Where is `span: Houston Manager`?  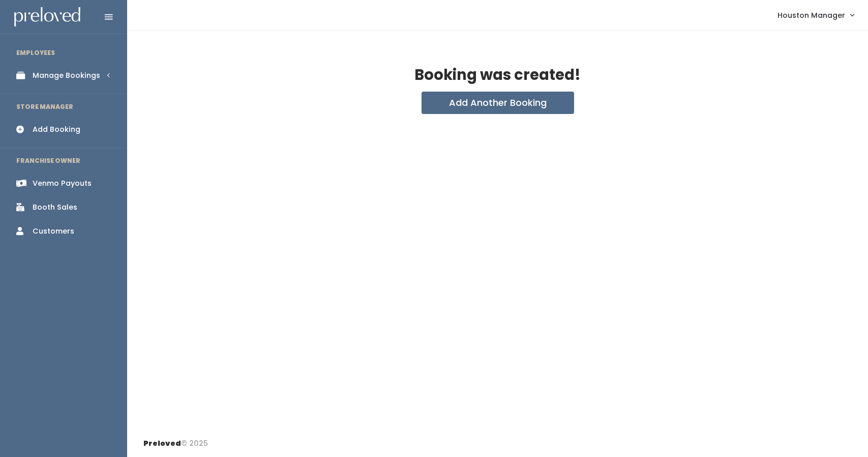 span: Houston Manager is located at coordinates (811, 15).